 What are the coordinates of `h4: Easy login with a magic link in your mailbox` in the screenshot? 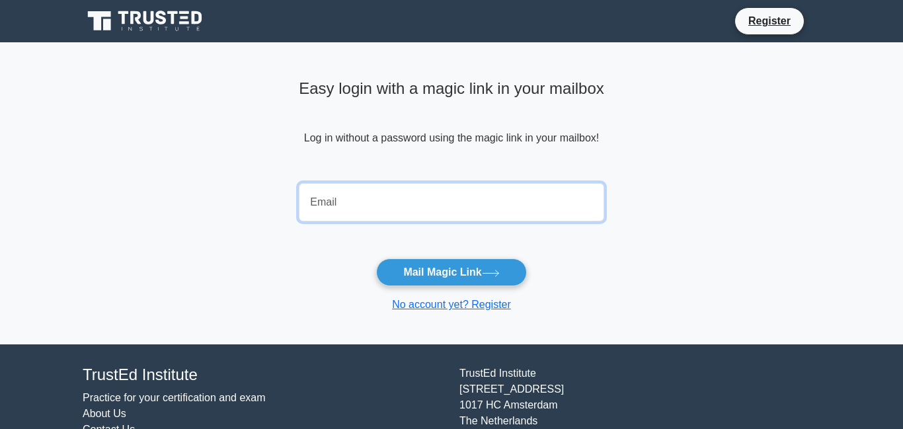 It's located at (451, 89).